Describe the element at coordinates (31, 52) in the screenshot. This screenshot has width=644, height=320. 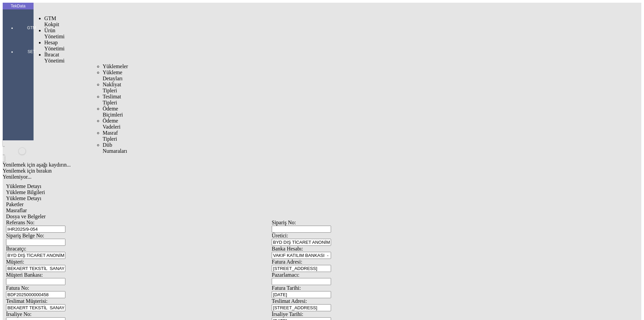
I see `span: SET` at that location.